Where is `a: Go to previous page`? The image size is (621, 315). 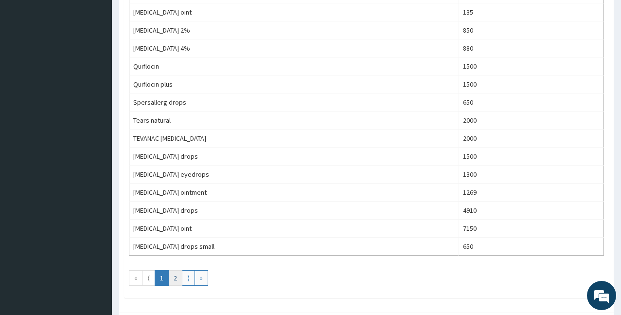 a: Go to previous page is located at coordinates (148, 278).